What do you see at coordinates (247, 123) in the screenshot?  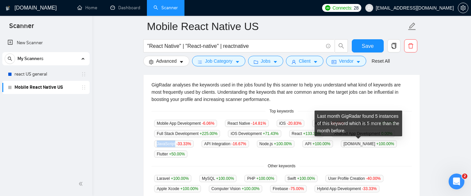 I see `span: React Native` at bounding box center [247, 123].